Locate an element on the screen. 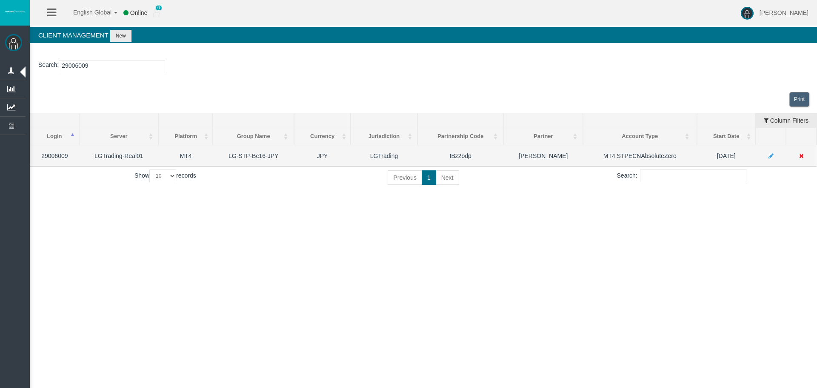 This screenshot has height=388, width=817. th: Account Type: activate to sort column ascending is located at coordinates (640, 137).